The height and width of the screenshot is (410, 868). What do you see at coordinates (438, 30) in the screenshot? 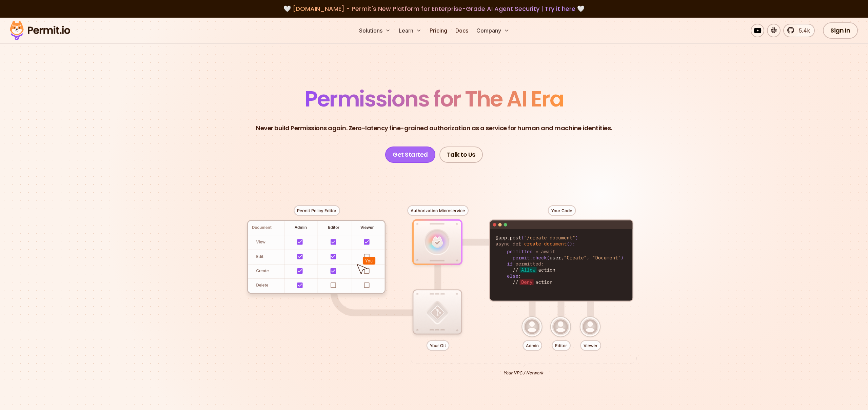
I see `a: Pricing` at bounding box center [438, 30].